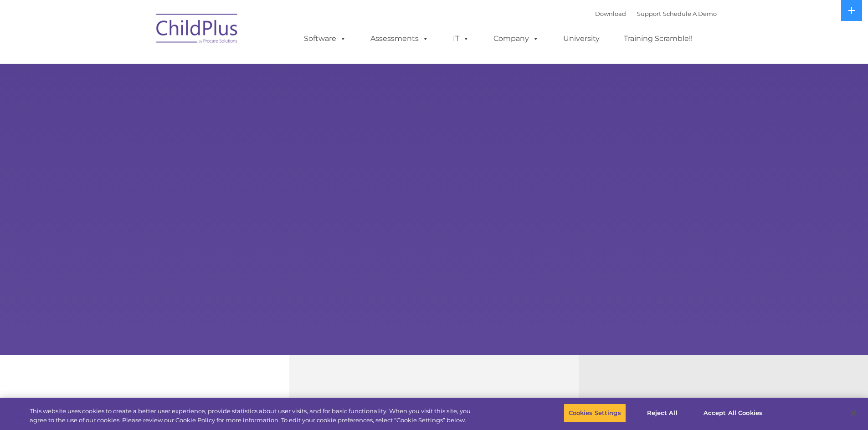 The height and width of the screenshot is (430, 868). What do you see at coordinates (461, 39) in the screenshot?
I see `a: IT` at bounding box center [461, 39].